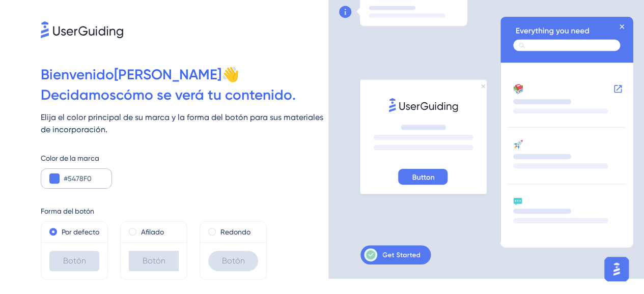 This screenshot has height=294, width=644. I want to click on font: Afilado, so click(152, 232).